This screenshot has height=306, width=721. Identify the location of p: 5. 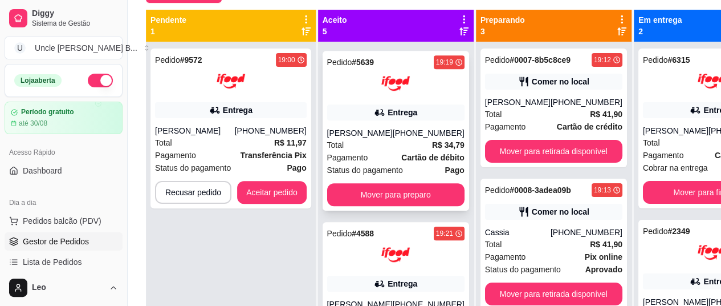
(335, 31).